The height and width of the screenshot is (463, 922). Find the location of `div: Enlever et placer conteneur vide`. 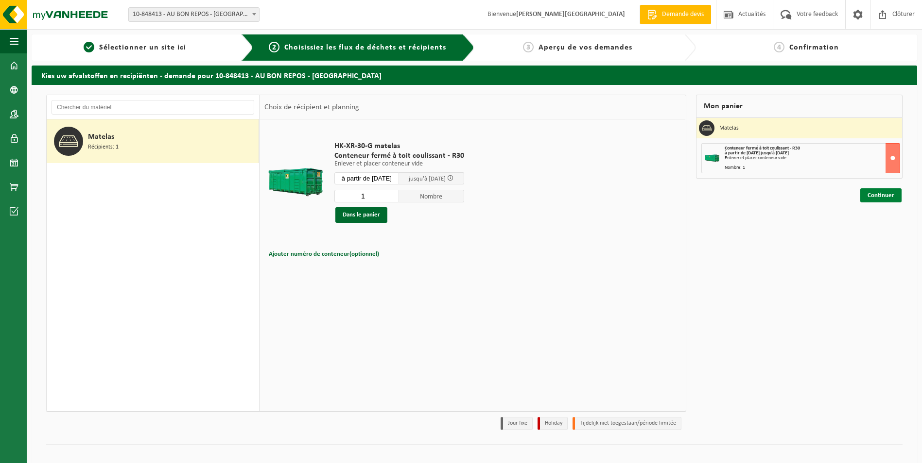

div: Enlever et placer conteneur vide is located at coordinates (812, 158).